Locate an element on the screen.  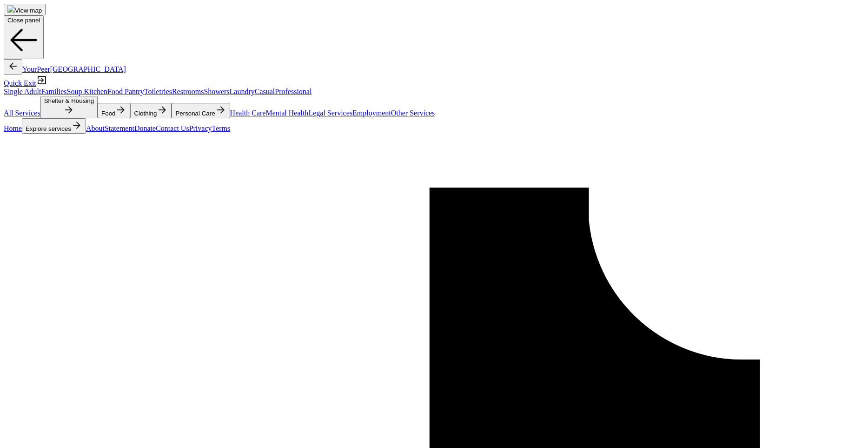
a: Laundry is located at coordinates (242, 91).